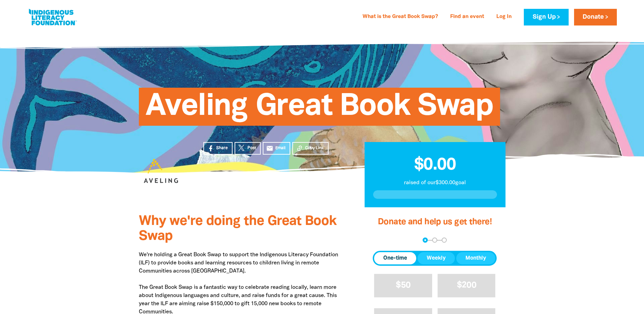 The image size is (644, 314). What do you see at coordinates (475, 259) in the screenshot?
I see `button: Monthly` at bounding box center [475, 259].